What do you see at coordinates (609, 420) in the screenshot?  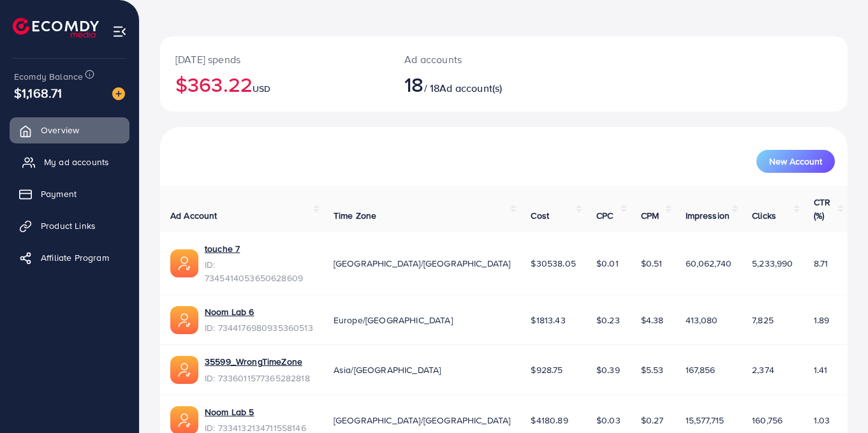 I see `span: $0.03` at bounding box center [609, 420].